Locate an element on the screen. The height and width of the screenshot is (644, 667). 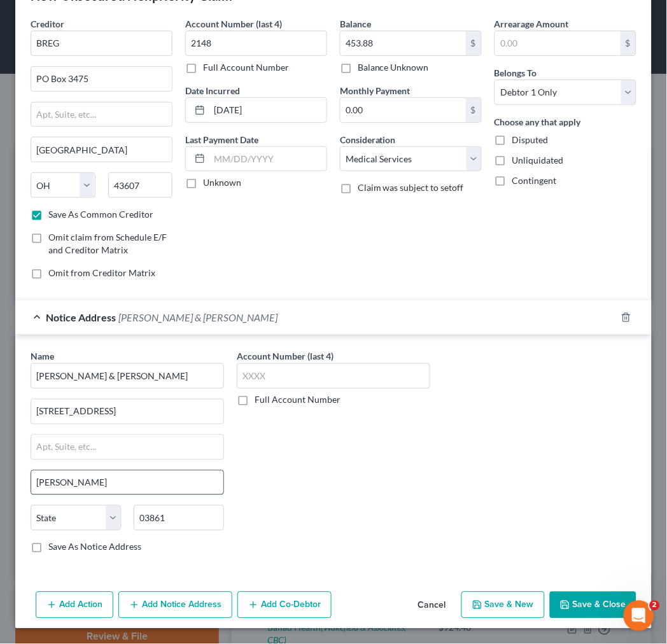
label: Save As Common Creditor is located at coordinates (100, 214).